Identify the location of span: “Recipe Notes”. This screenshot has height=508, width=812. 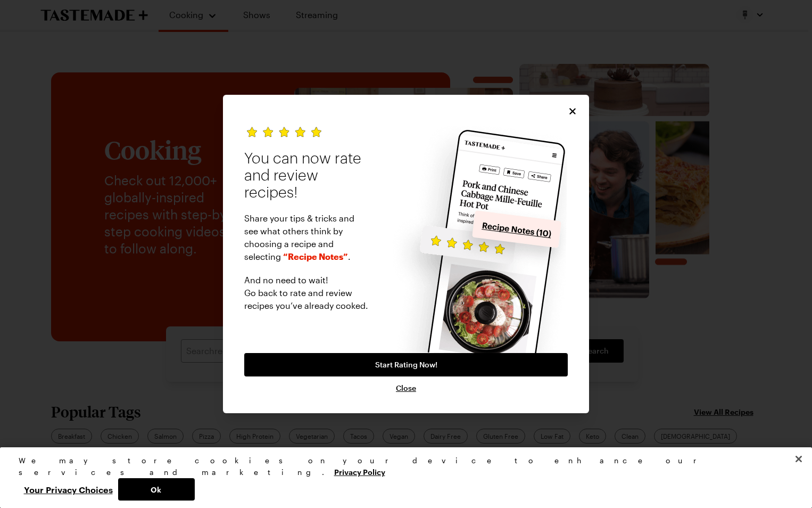
(316, 256).